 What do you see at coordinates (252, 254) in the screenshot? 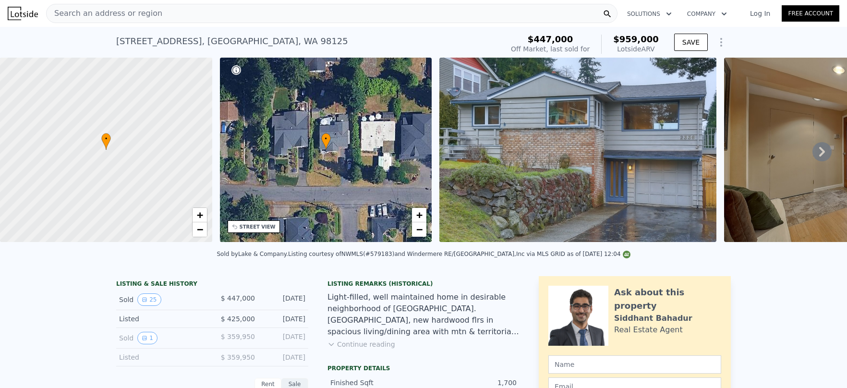
I see `div: Sold by Lake & Company .` at bounding box center [252, 254].